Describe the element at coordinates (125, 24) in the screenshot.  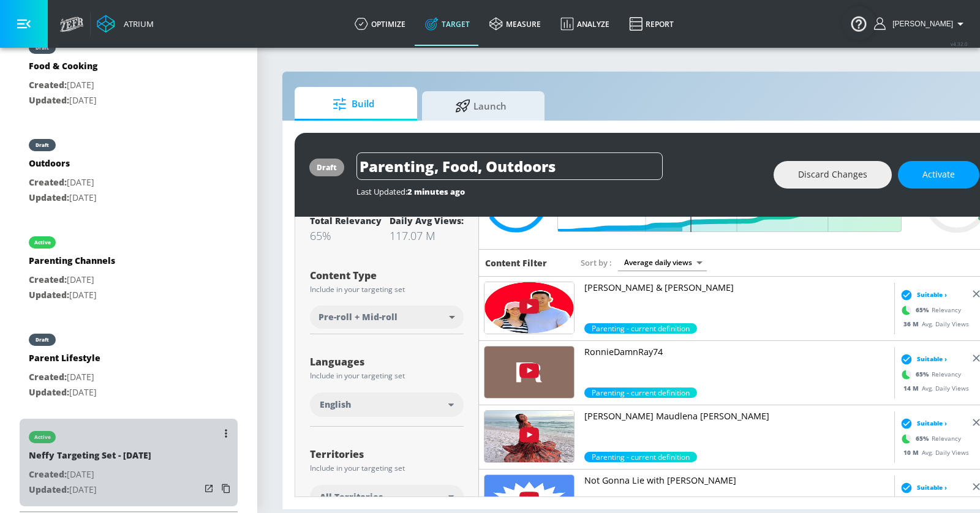
I see `a: Atrium` at that location.